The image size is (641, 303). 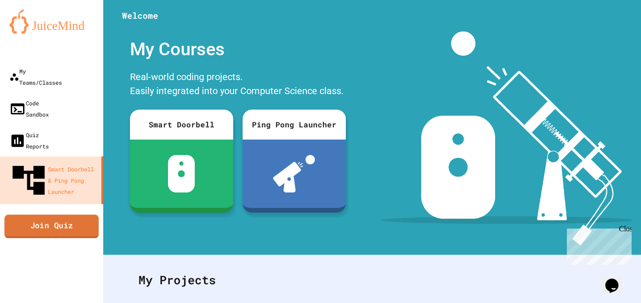 What do you see at coordinates (238, 49) in the screenshot?
I see `div: My Courses` at bounding box center [238, 49].